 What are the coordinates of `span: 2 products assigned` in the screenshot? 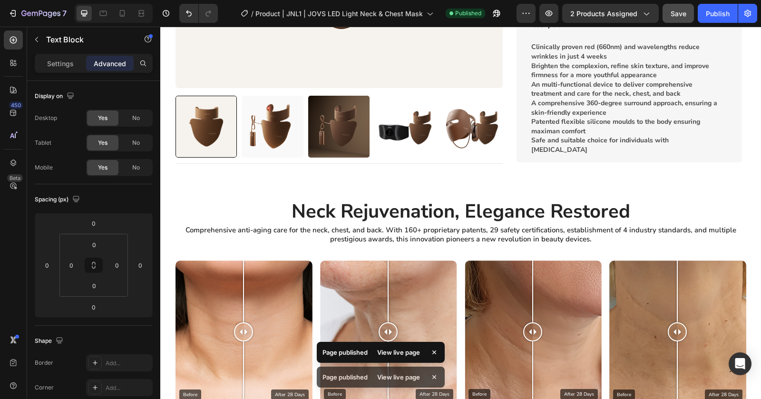 It's located at (603, 13).